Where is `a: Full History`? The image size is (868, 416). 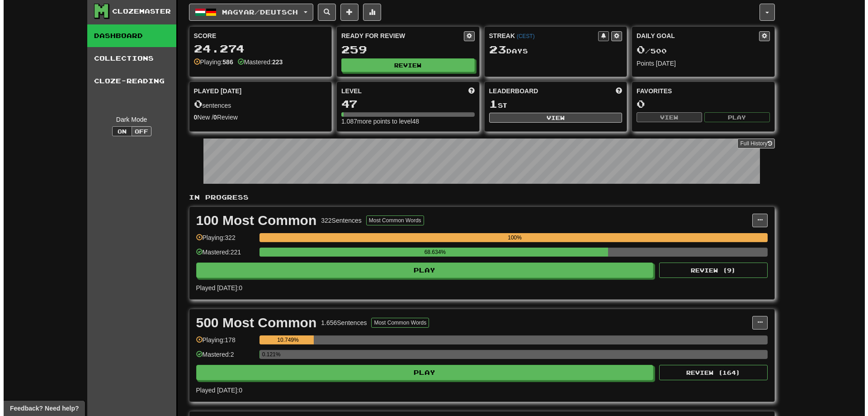 a: Full History is located at coordinates (752, 144).